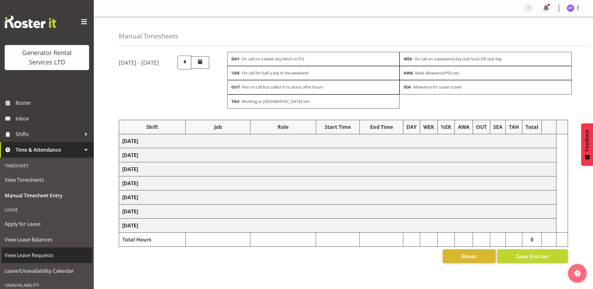 The height and width of the screenshot is (289, 593). I want to click on strong: AWA, so click(408, 73).